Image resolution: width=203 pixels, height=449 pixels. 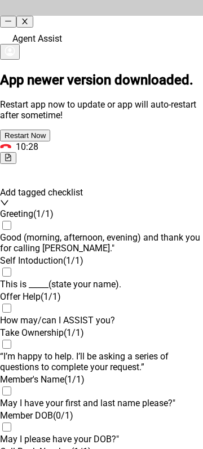 What do you see at coordinates (24, 21) in the screenshot?
I see `span: close` at bounding box center [24, 21].